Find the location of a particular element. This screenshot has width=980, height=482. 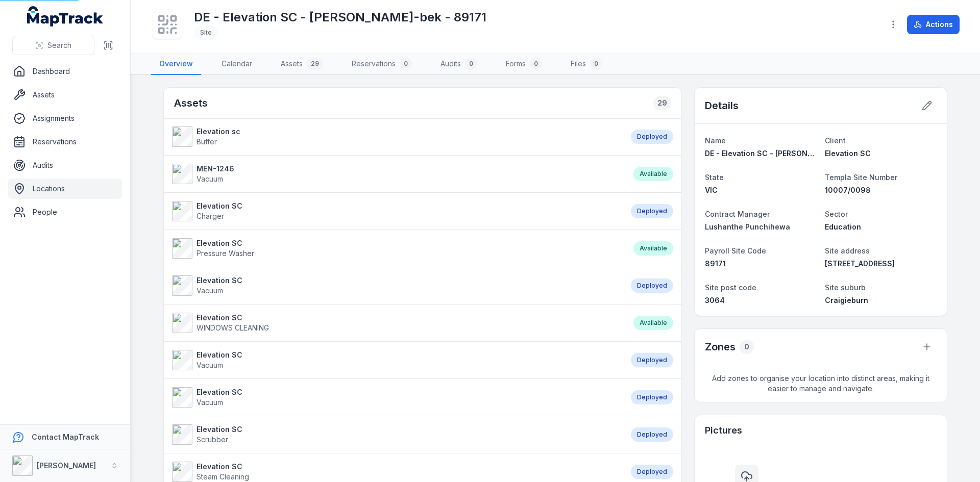

a: Elevation SCCharger is located at coordinates (396, 212).